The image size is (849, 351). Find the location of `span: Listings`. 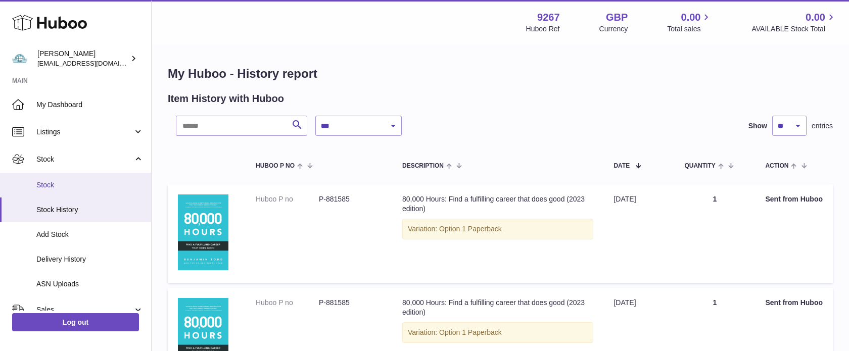

span: Listings is located at coordinates (84, 132).